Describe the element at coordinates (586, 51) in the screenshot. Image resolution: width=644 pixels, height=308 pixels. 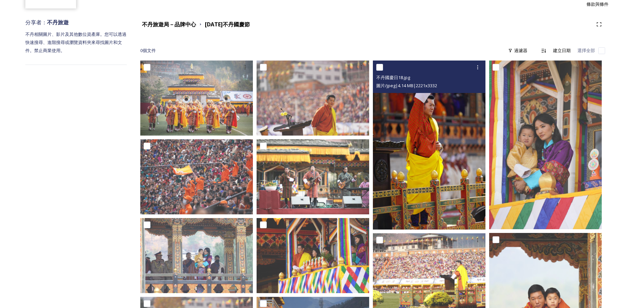
I see `font: 選擇全部` at that location.